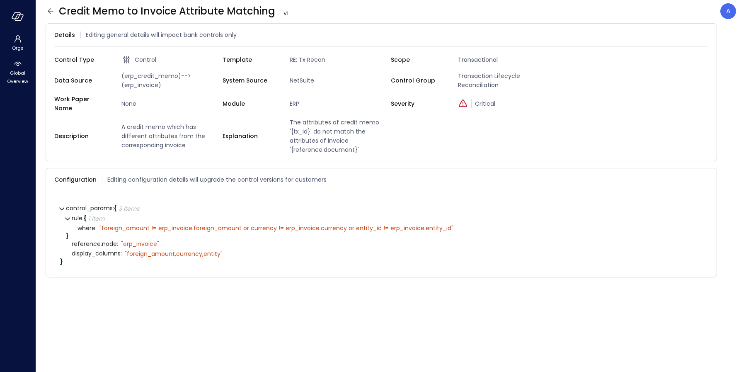  What do you see at coordinates (17, 43) in the screenshot?
I see `div: Orgs` at bounding box center [17, 43].